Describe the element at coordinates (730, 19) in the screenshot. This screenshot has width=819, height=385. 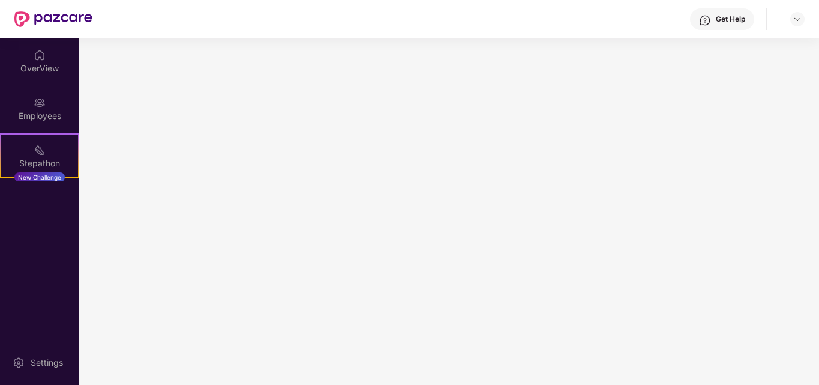
I see `div: Get Help` at that location.